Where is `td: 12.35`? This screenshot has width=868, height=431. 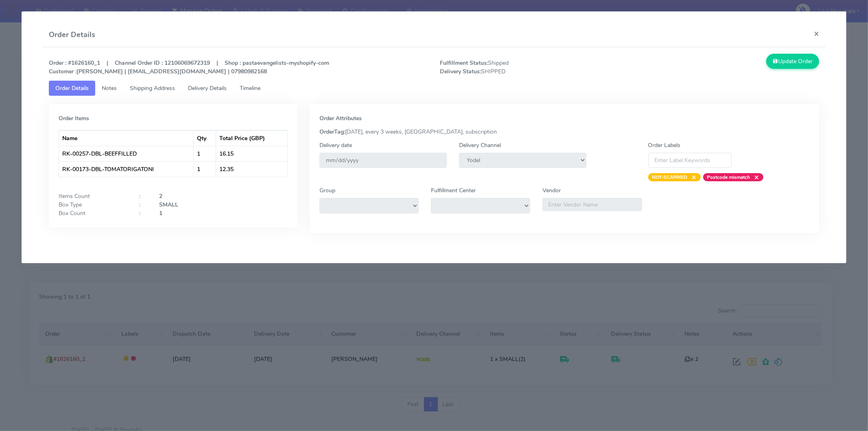 td: 12.35 is located at coordinates (252, 169).